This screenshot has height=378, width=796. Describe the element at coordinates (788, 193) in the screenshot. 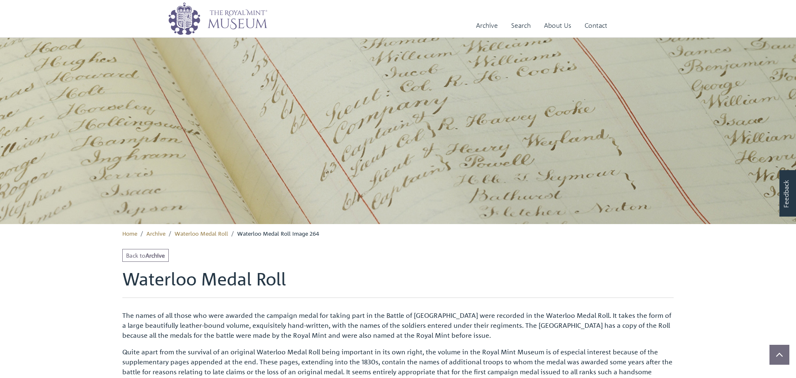

I see `a: Would you like to provide feedback?` at that location.